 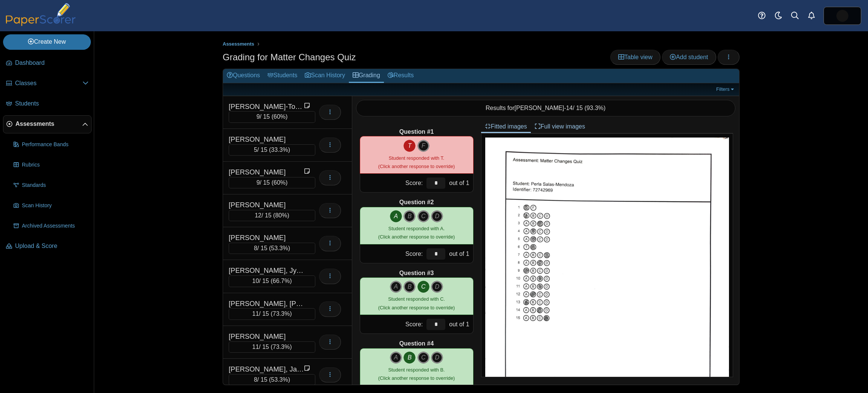 I want to click on a: Results, so click(x=400, y=76).